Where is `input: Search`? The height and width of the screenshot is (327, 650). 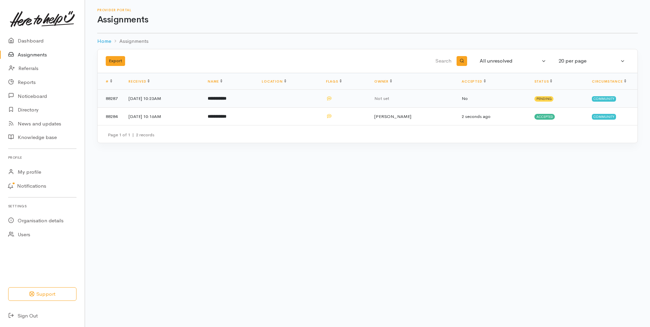 input: Search is located at coordinates (372, 61).